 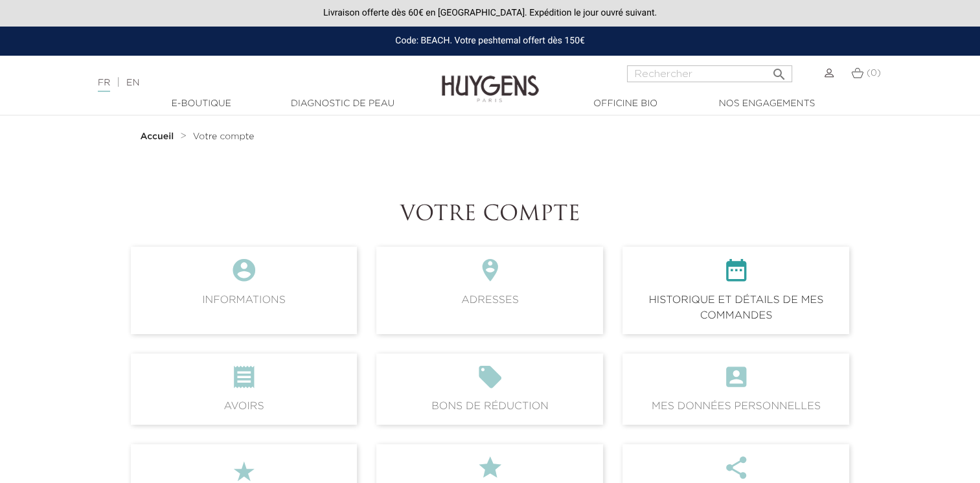 What do you see at coordinates (767, 103) in the screenshot?
I see `a: Nos engagements` at bounding box center [767, 103].